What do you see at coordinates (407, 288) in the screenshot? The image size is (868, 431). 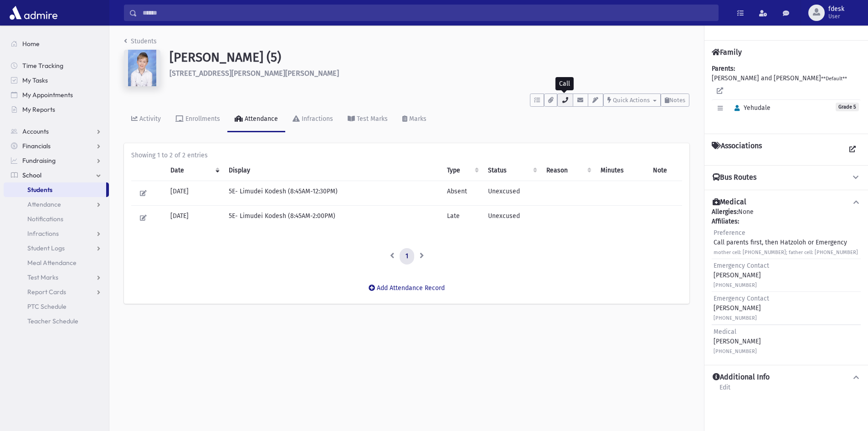 I see `button: Add Attendance Record` at bounding box center [407, 288].